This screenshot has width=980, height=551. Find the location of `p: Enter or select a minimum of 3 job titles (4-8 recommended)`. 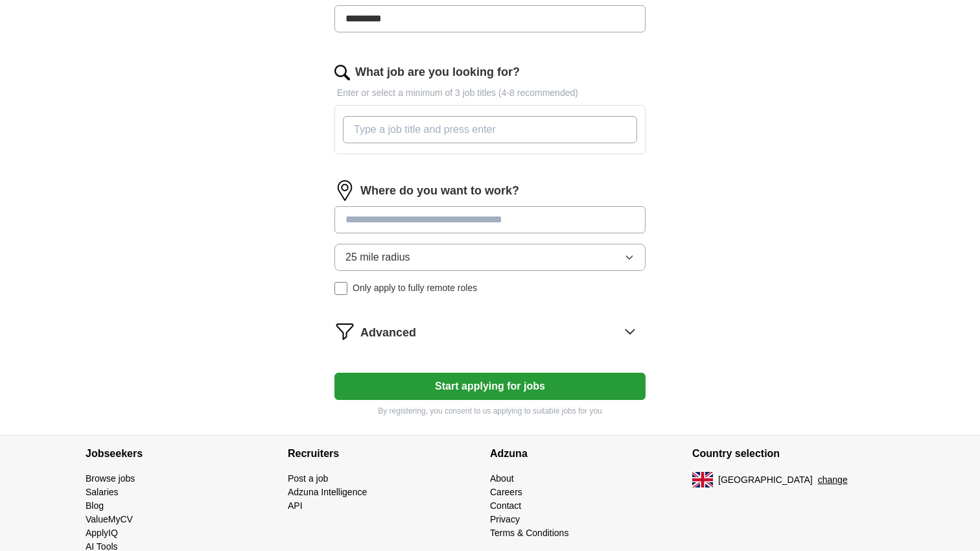

p: Enter or select a minimum of 3 job titles (4-8 recommended) is located at coordinates (490, 93).